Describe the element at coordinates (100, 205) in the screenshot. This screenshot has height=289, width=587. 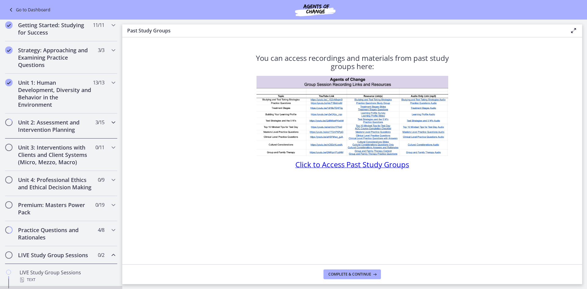
I see `span: 0 / 19` at that location.